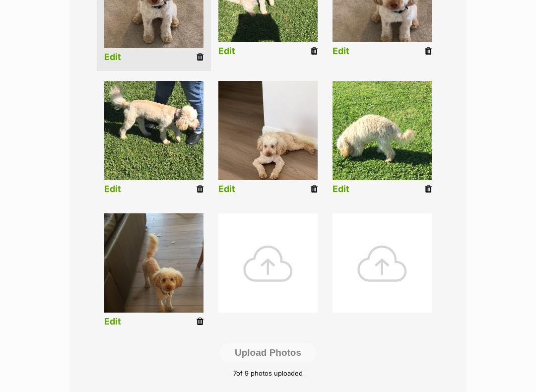  I want to click on img: ftyvwbmc48anvc26vj6u.jpg, so click(154, 131).